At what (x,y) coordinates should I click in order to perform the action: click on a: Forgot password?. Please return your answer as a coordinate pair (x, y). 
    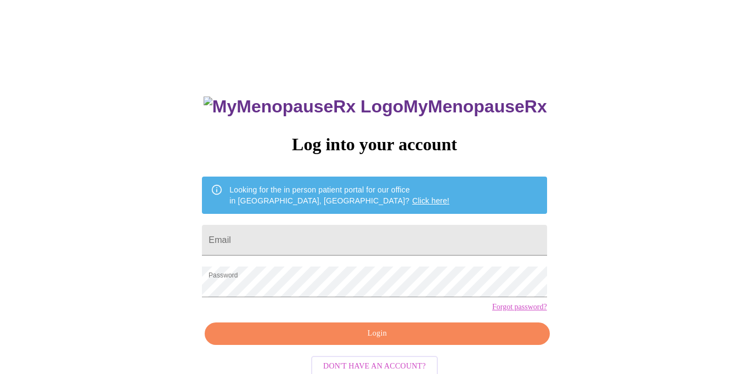
    Looking at the image, I should click on (519, 307).